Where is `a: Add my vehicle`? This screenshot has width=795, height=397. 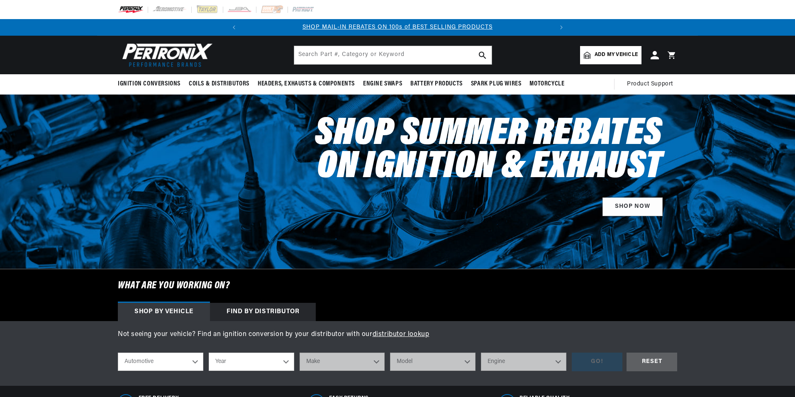 a: Add my vehicle is located at coordinates (611, 55).